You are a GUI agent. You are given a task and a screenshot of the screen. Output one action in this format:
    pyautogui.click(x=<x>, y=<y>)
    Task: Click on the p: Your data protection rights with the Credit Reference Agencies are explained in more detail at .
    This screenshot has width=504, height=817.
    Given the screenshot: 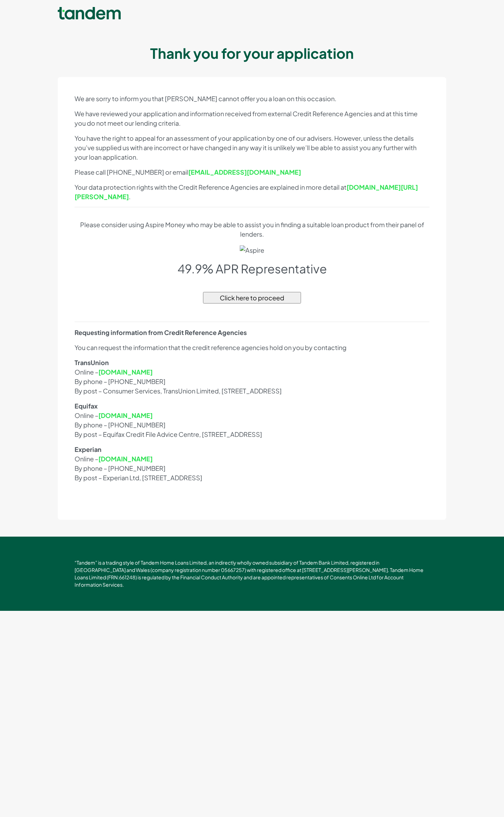 What is the action you would take?
    pyautogui.click(x=252, y=192)
    